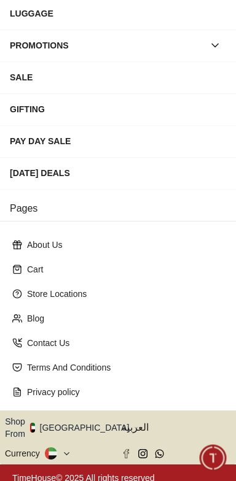  What do you see at coordinates (213, 458) in the screenshot?
I see `div: Chat Widget` at bounding box center [213, 458].